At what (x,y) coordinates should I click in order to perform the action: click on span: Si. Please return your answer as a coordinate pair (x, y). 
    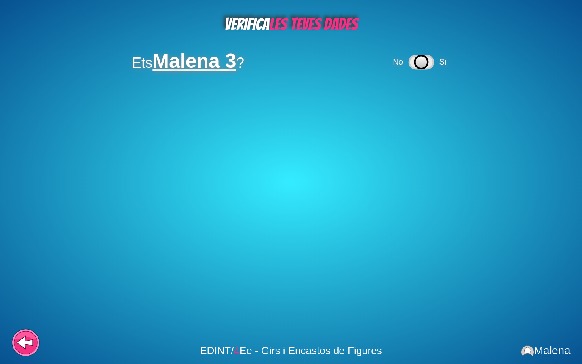
    Looking at the image, I should click on (443, 62).